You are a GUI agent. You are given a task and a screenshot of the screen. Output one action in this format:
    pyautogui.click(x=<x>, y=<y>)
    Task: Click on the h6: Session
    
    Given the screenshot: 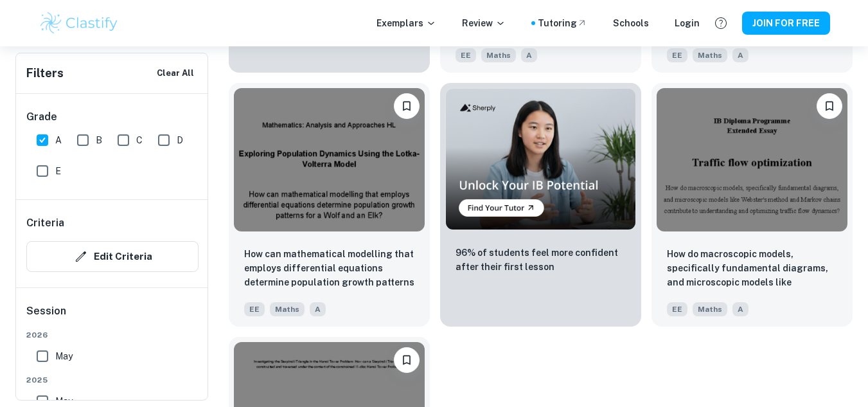 What is the action you would take?
    pyautogui.click(x=112, y=317)
    